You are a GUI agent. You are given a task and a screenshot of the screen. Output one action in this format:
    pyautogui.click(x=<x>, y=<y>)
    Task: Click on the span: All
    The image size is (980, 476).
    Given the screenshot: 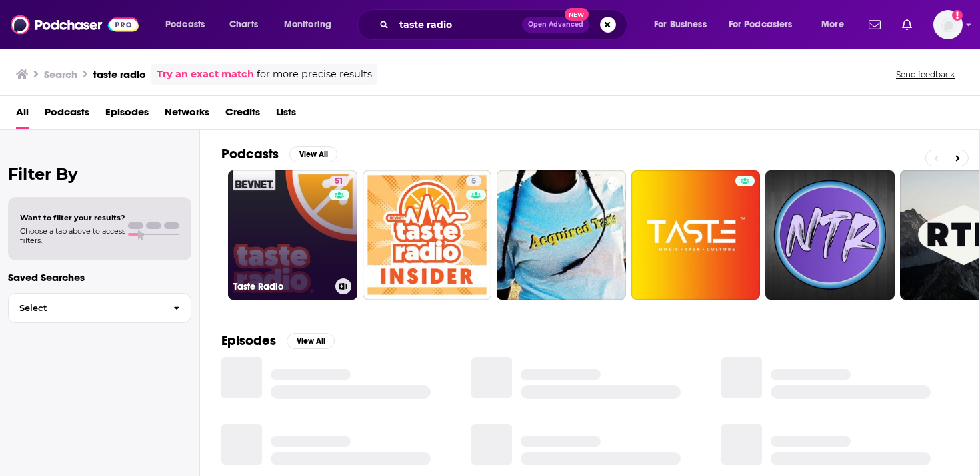 What is the action you would take?
    pyautogui.click(x=22, y=114)
    